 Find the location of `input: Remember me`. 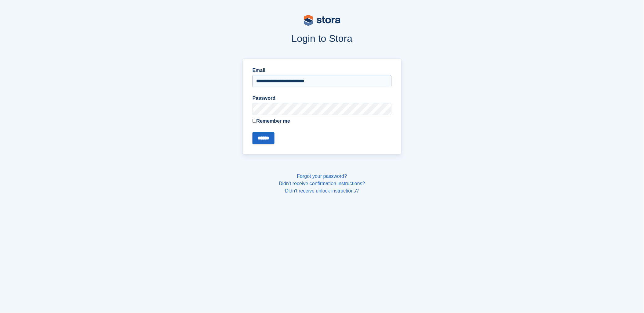

input: Remember me is located at coordinates (255, 121).